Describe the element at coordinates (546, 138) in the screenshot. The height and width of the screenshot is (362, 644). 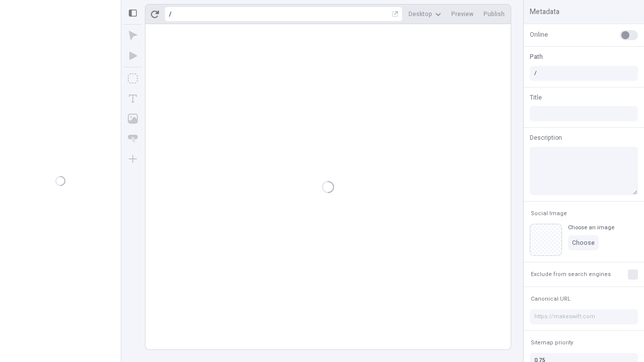
I see `span: Description` at that location.